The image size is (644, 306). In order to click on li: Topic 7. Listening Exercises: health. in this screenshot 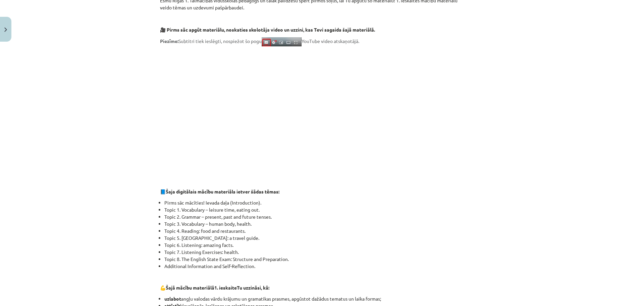, I will do `click(324, 252)`.